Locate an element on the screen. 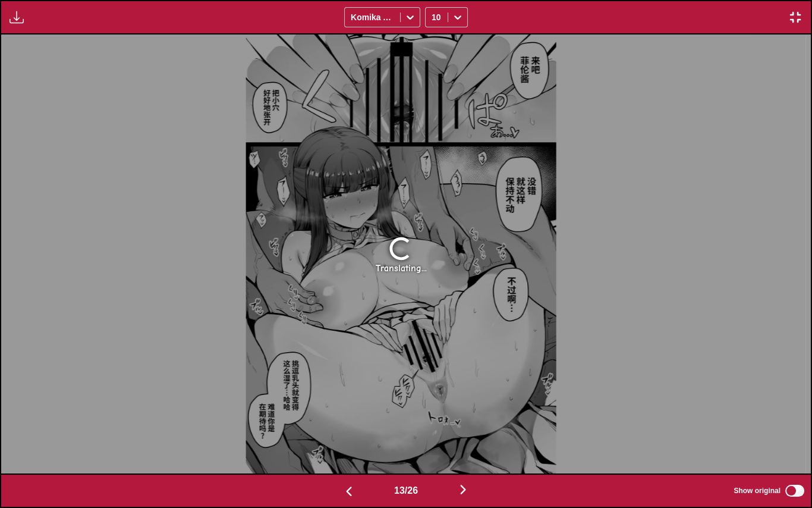  span: Show original is located at coordinates (757, 491).